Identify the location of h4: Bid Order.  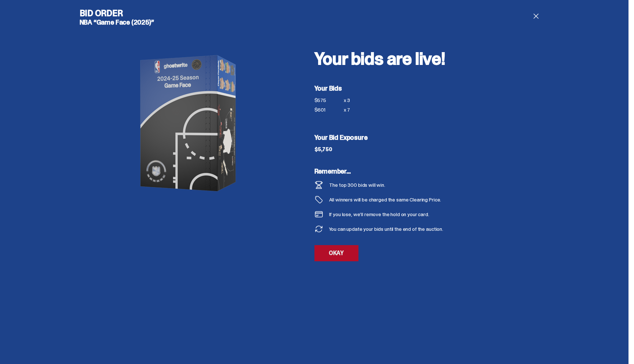
(190, 13).